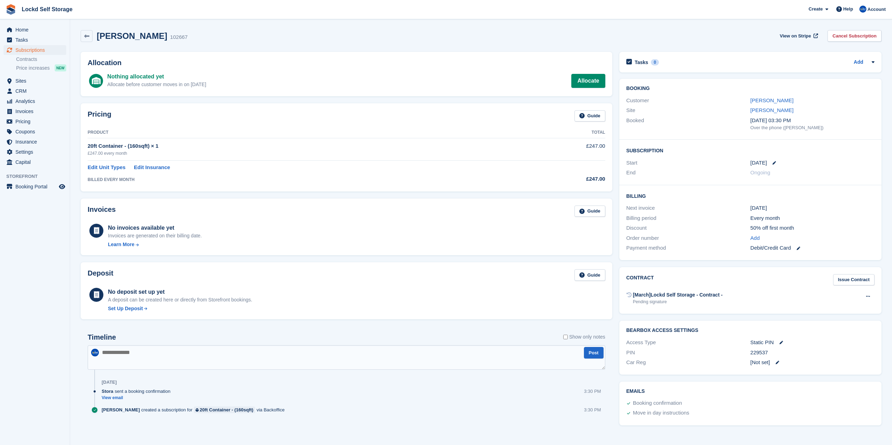 This screenshot has height=445, width=892. I want to click on span: Tasks, so click(36, 40).